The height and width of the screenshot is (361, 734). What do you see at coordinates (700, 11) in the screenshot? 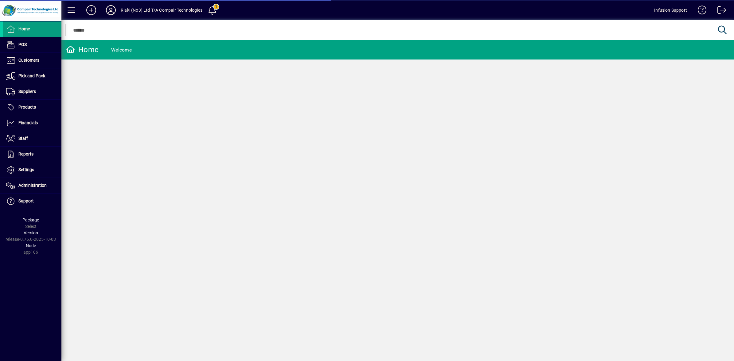
I see `a: Knowledge Base` at bounding box center [700, 11].